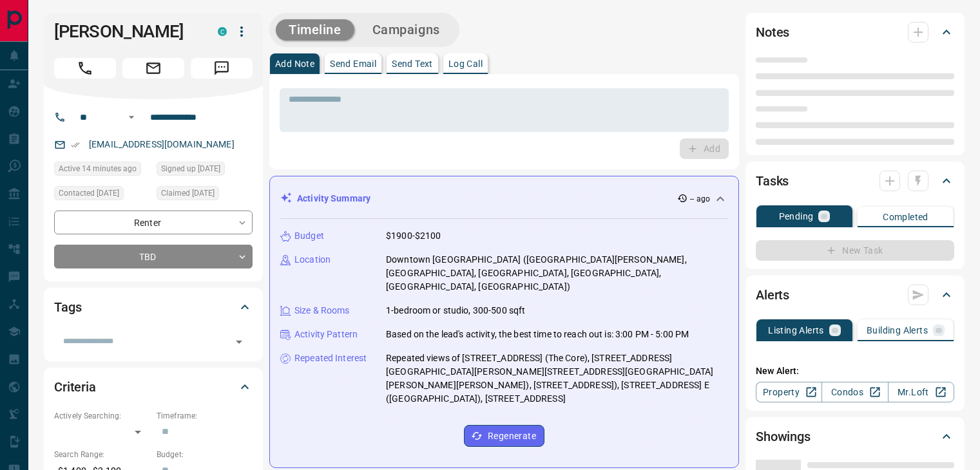 Image resolution: width=980 pixels, height=470 pixels. I want to click on p: Repeated Interest, so click(330, 358).